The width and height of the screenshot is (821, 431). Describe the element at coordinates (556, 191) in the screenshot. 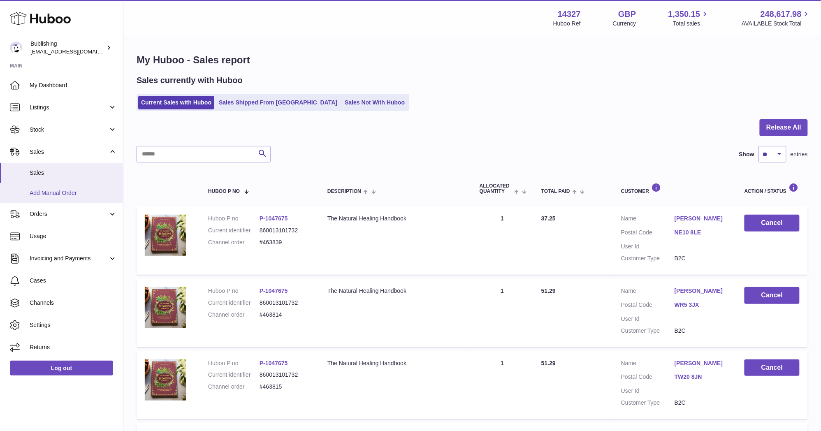

I see `span: Total paid` at that location.